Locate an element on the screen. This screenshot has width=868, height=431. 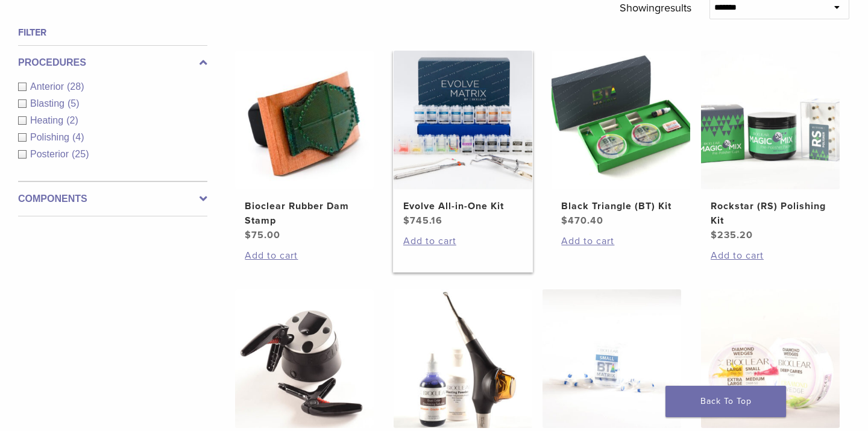
bdi: 235.20 is located at coordinates (732, 235).